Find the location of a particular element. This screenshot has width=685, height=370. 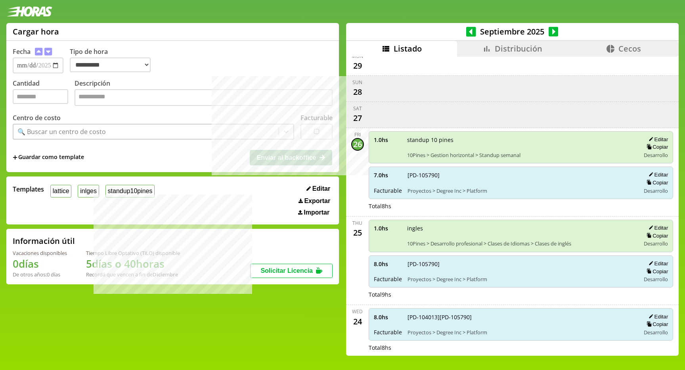

input: Cantidad is located at coordinates (40, 96).